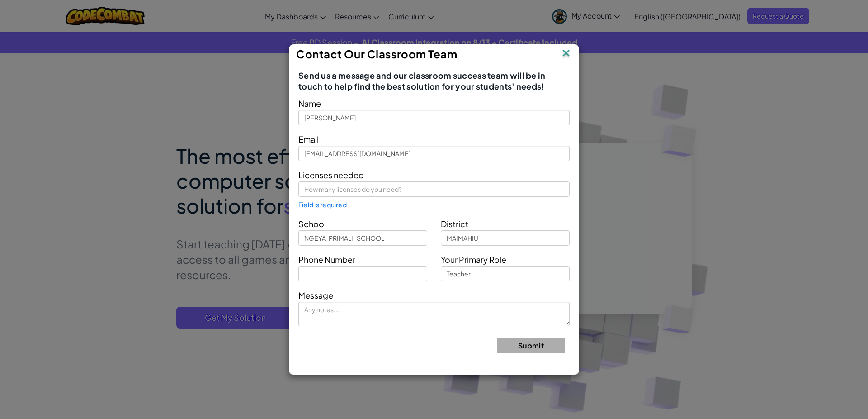  What do you see at coordinates (315, 295) in the screenshot?
I see `span: Message` at bounding box center [315, 295].